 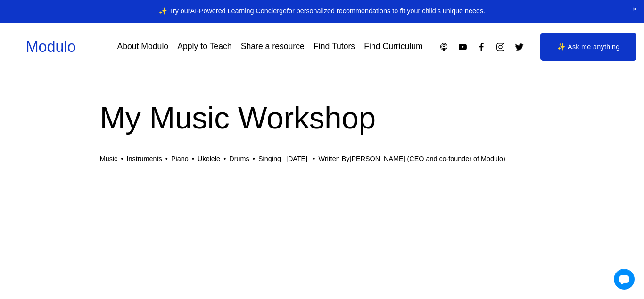 I want to click on a: Singing, so click(x=270, y=159).